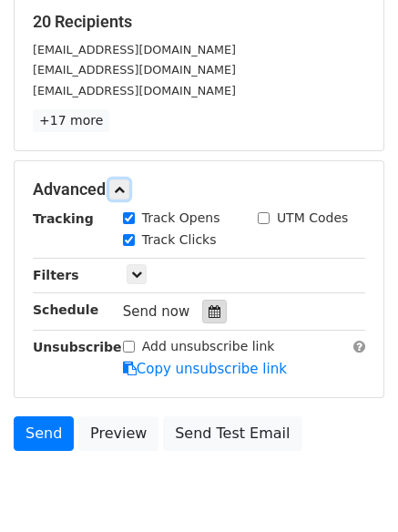 Image resolution: width=398 pixels, height=532 pixels. What do you see at coordinates (71, 120) in the screenshot?
I see `a: +17 more` at bounding box center [71, 120].